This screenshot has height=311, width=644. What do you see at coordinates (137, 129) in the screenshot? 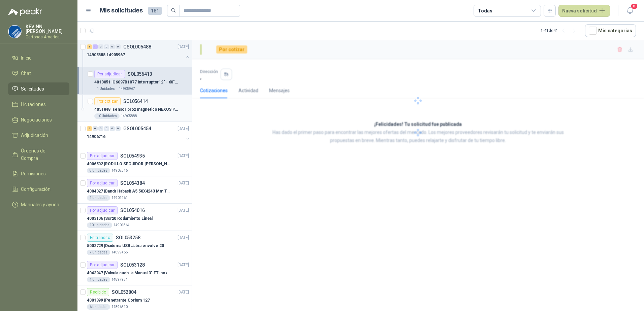
I see `p: GSOL005454` at bounding box center [137, 129].